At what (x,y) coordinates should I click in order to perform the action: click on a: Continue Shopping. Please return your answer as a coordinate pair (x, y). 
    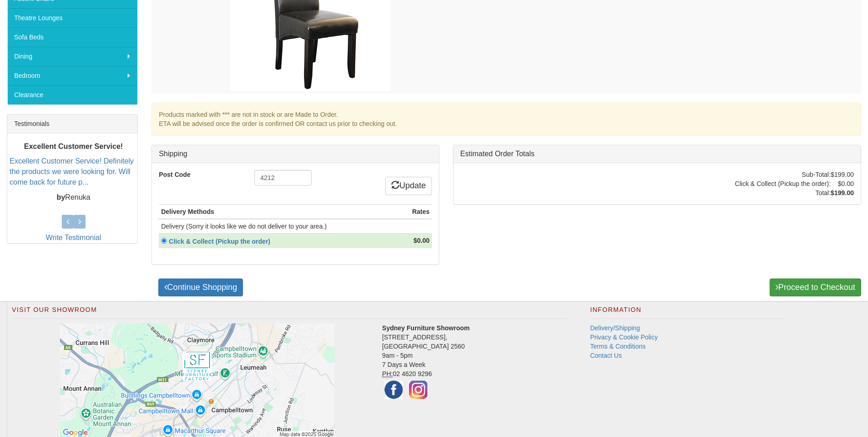
    Looking at the image, I should click on (200, 287).